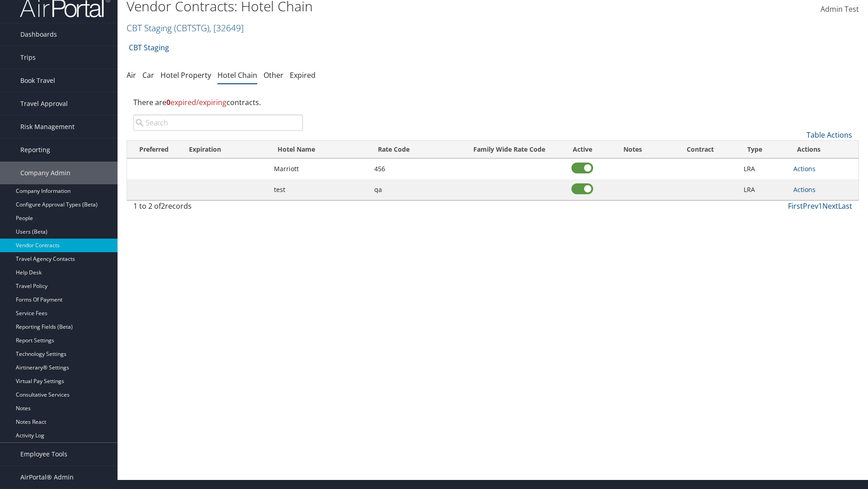 This screenshot has width=868, height=489. Describe the element at coordinates (509, 149) in the screenshot. I see `th: Family Wide Rate Code: activate to sort column ascending` at that location.